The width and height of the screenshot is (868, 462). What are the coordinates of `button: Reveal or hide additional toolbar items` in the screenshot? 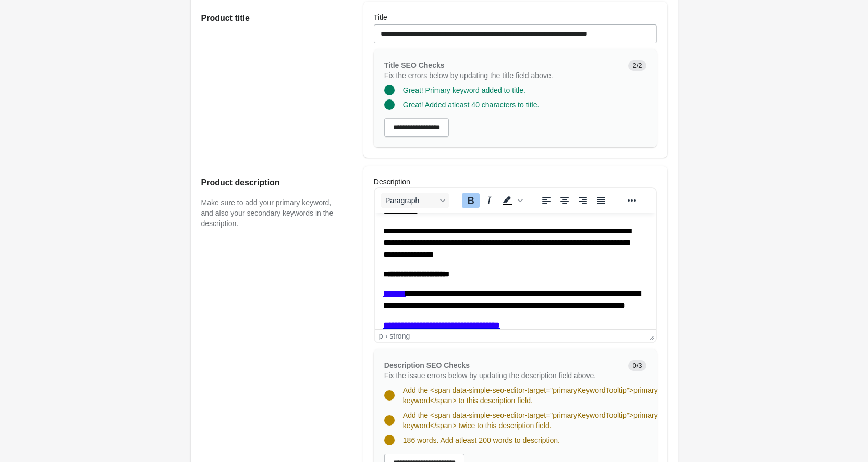 It's located at (632, 200).